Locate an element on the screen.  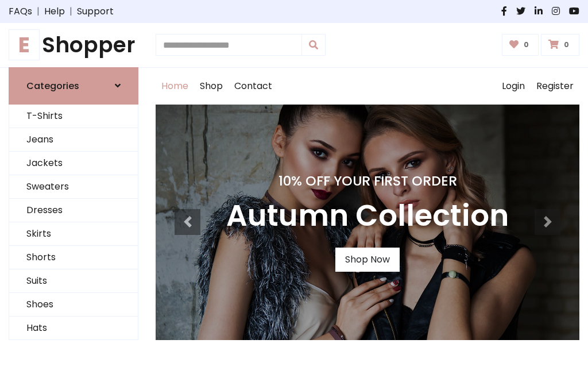
h3: Autumn Collection is located at coordinates (367, 216).